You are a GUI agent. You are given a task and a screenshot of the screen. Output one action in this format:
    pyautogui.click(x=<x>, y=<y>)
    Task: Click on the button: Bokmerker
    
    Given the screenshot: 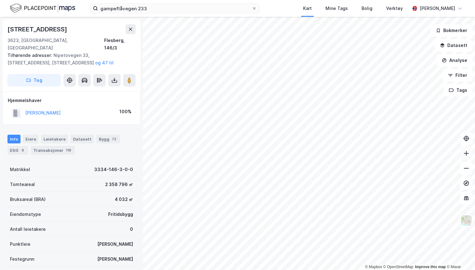 What is the action you would take?
    pyautogui.click(x=451, y=30)
    